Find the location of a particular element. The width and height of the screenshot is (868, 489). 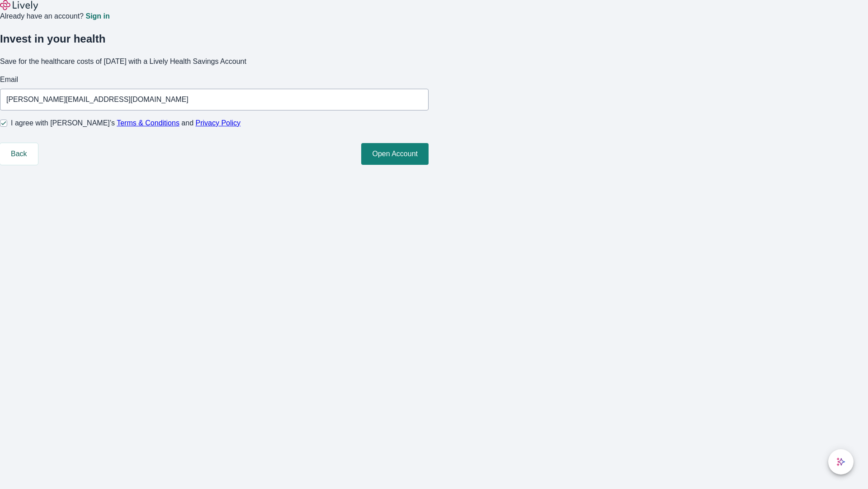

a: Terms & Conditions is located at coordinates (148, 122).